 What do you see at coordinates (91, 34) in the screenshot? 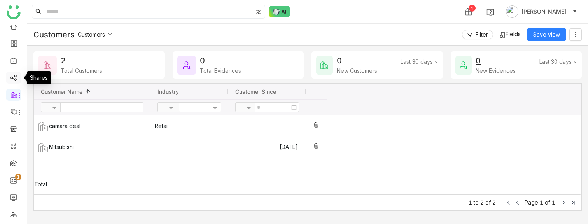
I see `span: Customers` at bounding box center [91, 34].